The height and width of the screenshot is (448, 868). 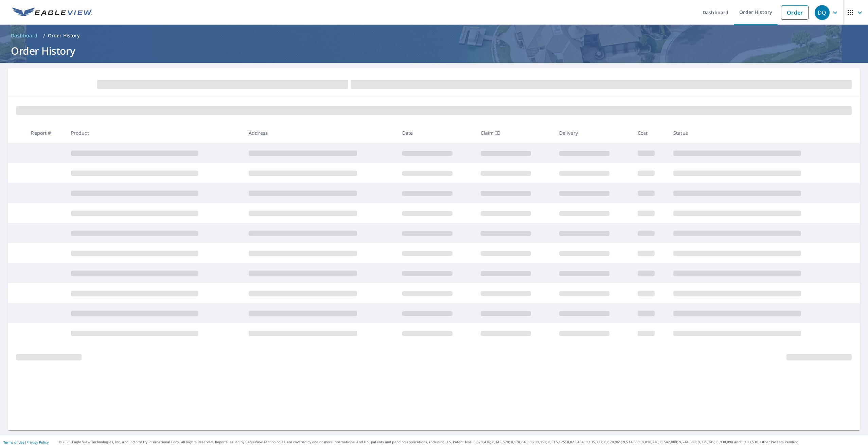 I want to click on th: Report #, so click(x=45, y=132).